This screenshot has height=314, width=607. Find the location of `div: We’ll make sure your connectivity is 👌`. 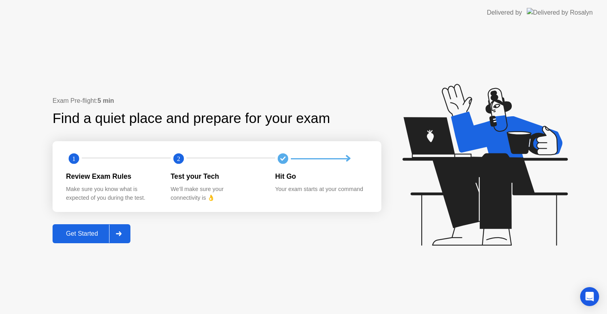

div: We’ll make sure your connectivity is 👌 is located at coordinates (217, 193).